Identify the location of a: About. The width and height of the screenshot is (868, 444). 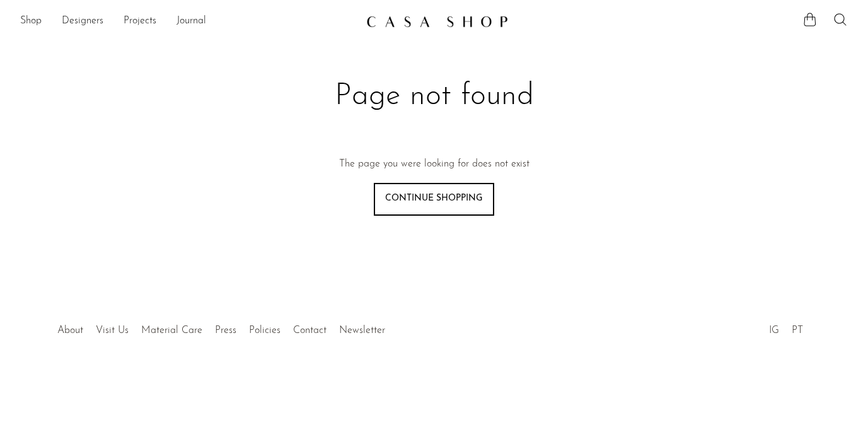
(70, 331).